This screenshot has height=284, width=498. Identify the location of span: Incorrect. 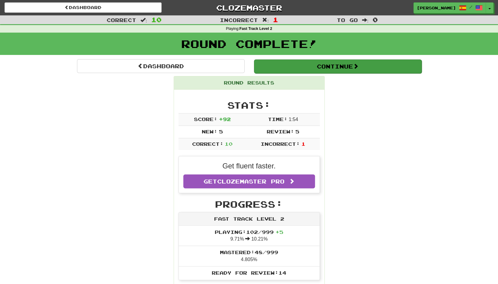
(239, 20).